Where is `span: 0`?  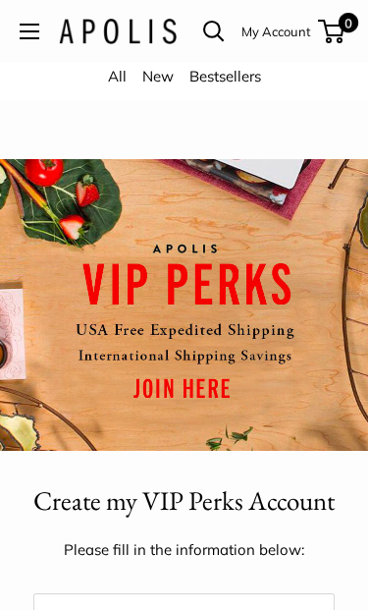
span: 0 is located at coordinates (349, 23).